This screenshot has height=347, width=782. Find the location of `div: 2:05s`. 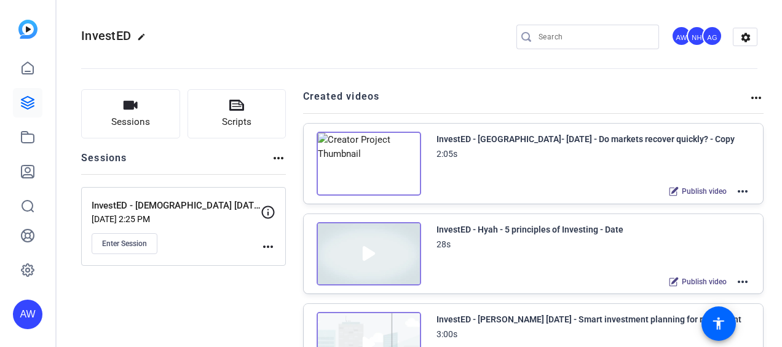

div: 2:05s is located at coordinates (447, 154).